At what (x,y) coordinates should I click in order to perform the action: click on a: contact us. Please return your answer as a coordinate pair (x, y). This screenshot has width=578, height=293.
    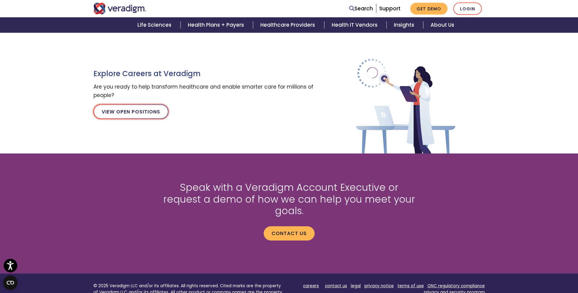
    Looking at the image, I should click on (336, 286).